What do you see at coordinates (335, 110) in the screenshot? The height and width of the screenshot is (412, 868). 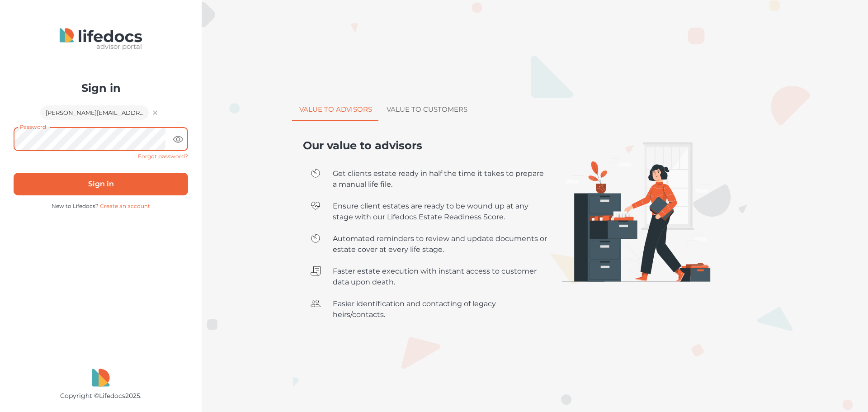 I see `button: Value to advisors` at bounding box center [335, 110].